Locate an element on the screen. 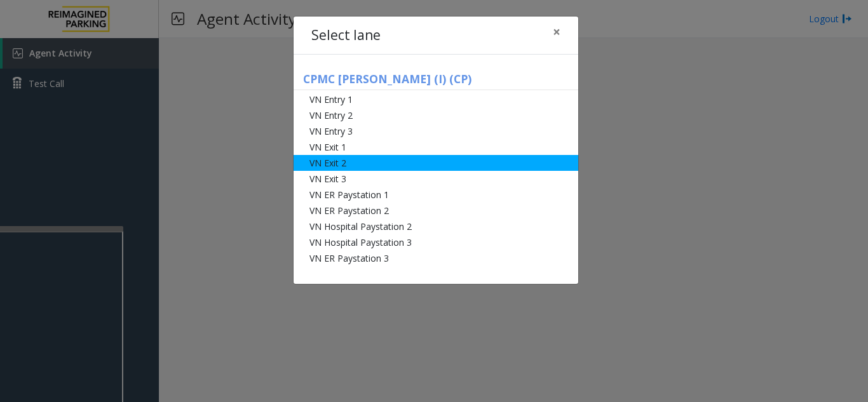 Image resolution: width=868 pixels, height=402 pixels. li: VN ER Paystation 1 is located at coordinates (436, 194).